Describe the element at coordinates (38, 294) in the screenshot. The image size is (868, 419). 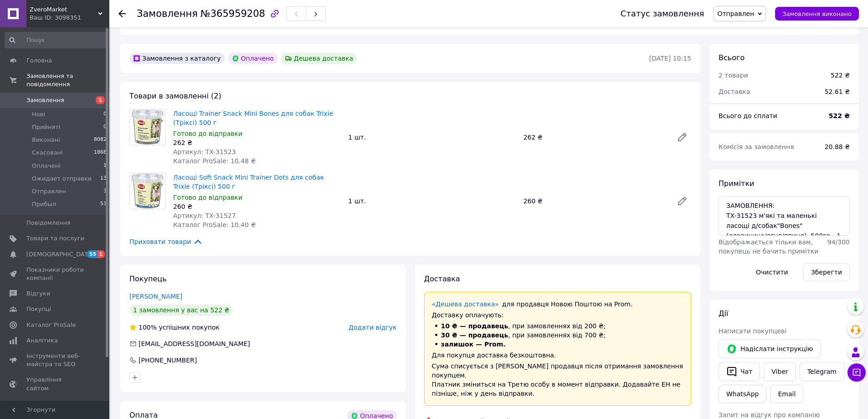
I see `span: Відгуки` at that location.